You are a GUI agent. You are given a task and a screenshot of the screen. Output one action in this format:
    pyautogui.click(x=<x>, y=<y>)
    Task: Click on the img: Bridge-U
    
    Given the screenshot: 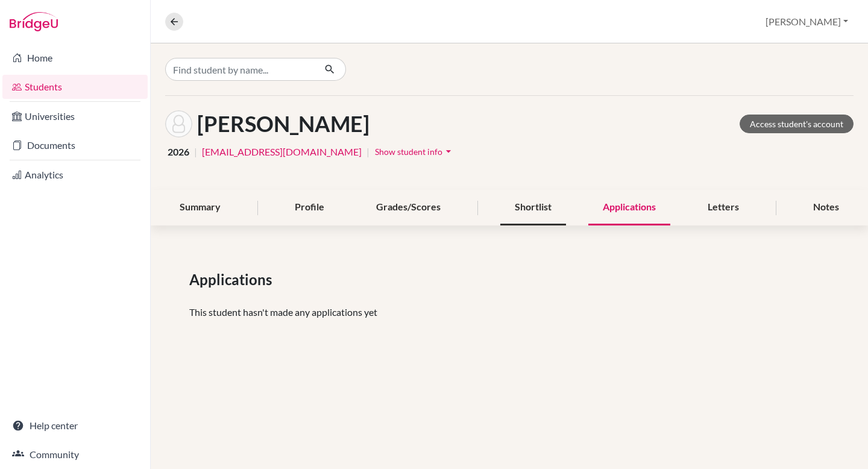 What is the action you would take?
    pyautogui.click(x=34, y=21)
    